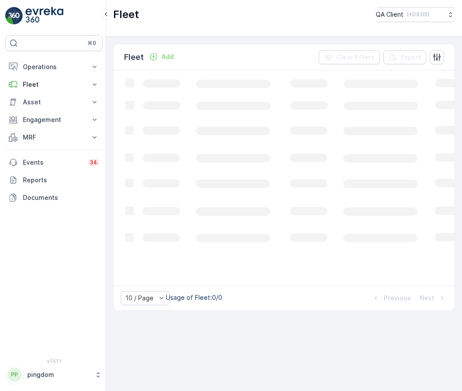 The height and width of the screenshot is (391, 462). What do you see at coordinates (15, 375) in the screenshot?
I see `div: PP` at bounding box center [15, 375].